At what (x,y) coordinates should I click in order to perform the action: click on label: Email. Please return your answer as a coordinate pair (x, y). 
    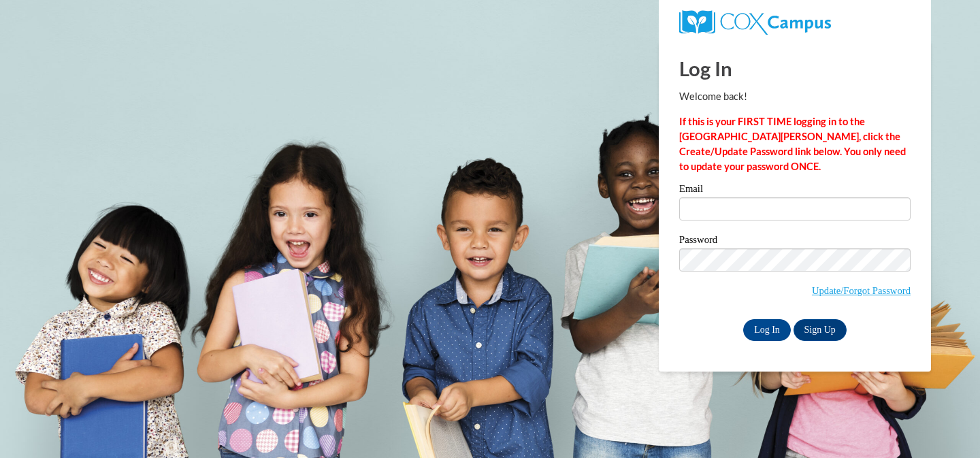
    Looking at the image, I should click on (795, 191).